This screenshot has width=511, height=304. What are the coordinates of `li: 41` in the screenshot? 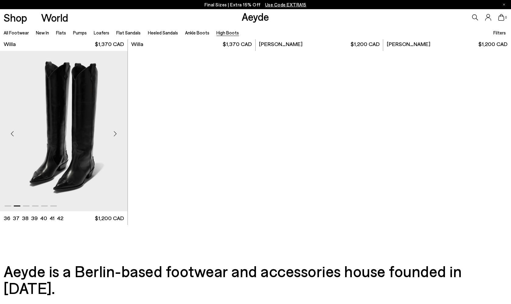 It's located at (52, 218).